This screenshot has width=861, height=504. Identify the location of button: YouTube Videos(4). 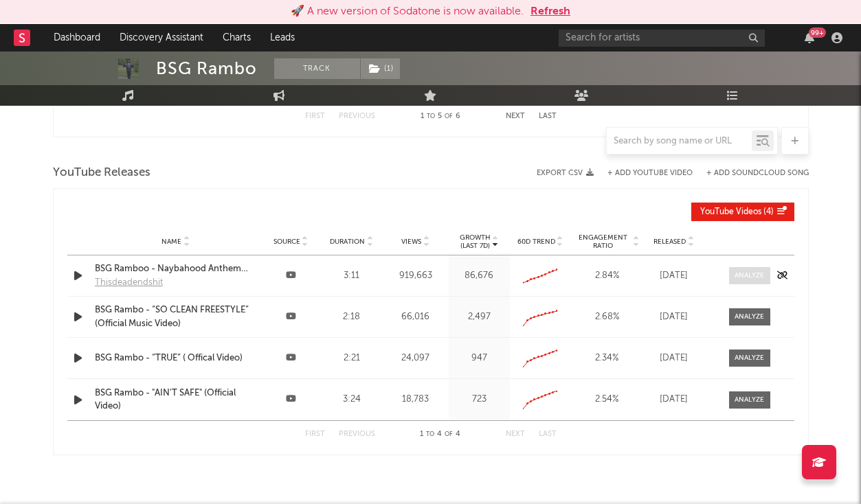
(743, 212).